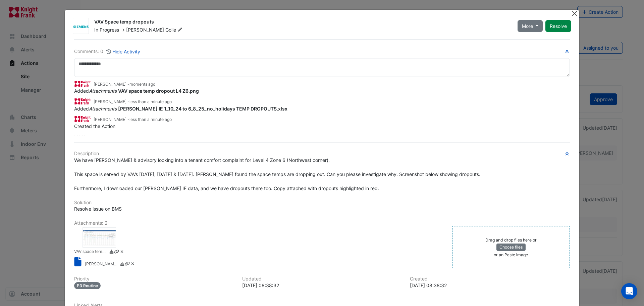  I want to click on div: Comments: 0, so click(107, 51).